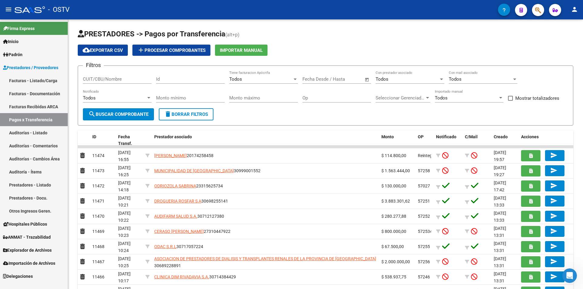  What do you see at coordinates (446, 137) in the screenshot?
I see `span: Notificado` at bounding box center [446, 137].